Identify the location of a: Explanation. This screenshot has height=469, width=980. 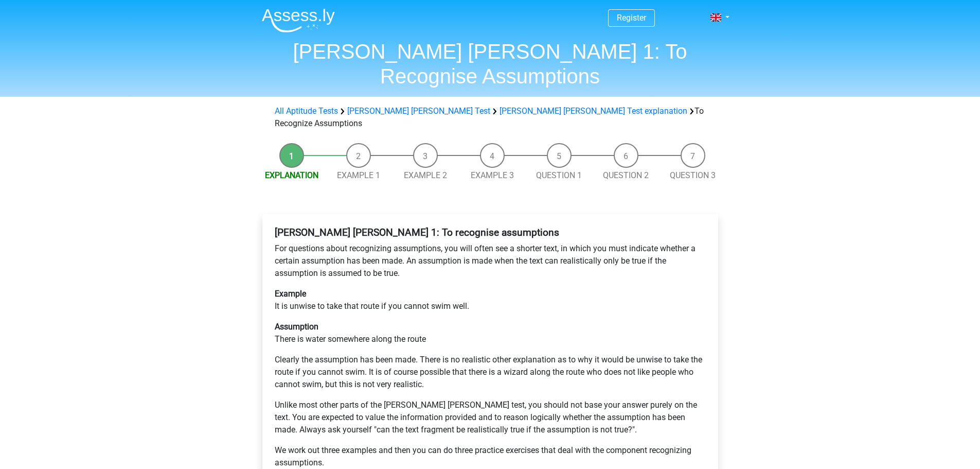
(292, 175).